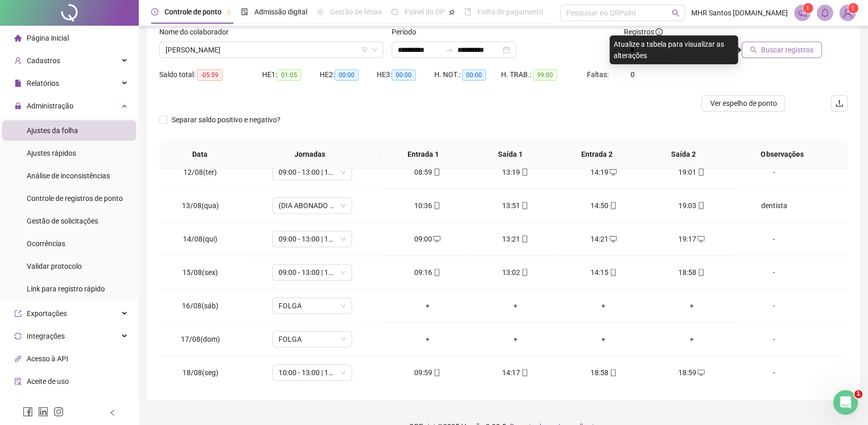 The height and width of the screenshot is (425, 868). What do you see at coordinates (312, 206) in the screenshot?
I see `span: (DIA ABONADO PARCIALMENTE)` at bounding box center [312, 206].